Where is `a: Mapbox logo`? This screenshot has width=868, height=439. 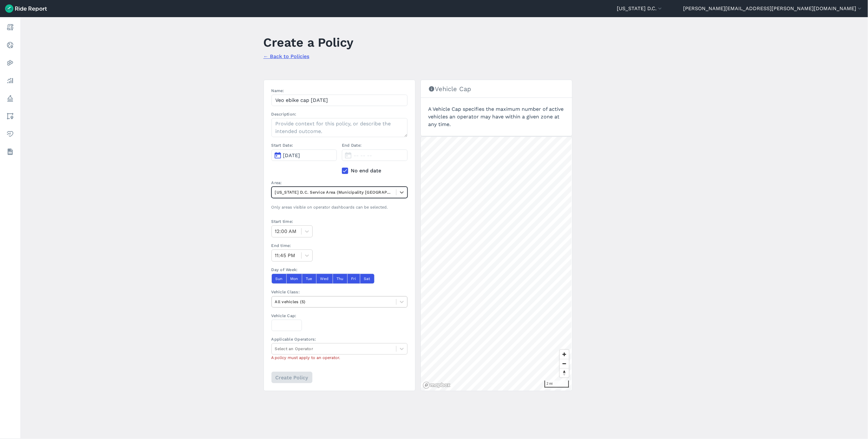 a: Mapbox logo is located at coordinates (437, 385).